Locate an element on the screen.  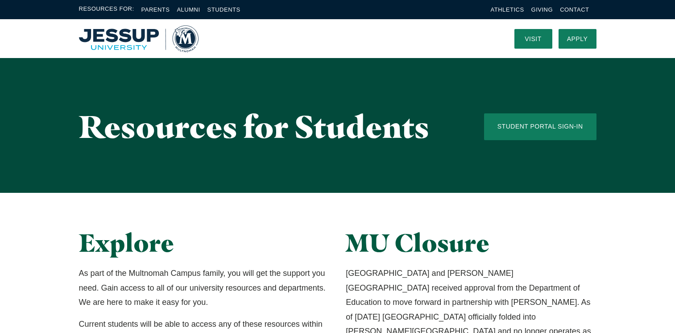
a: Contact is located at coordinates (575, 9).